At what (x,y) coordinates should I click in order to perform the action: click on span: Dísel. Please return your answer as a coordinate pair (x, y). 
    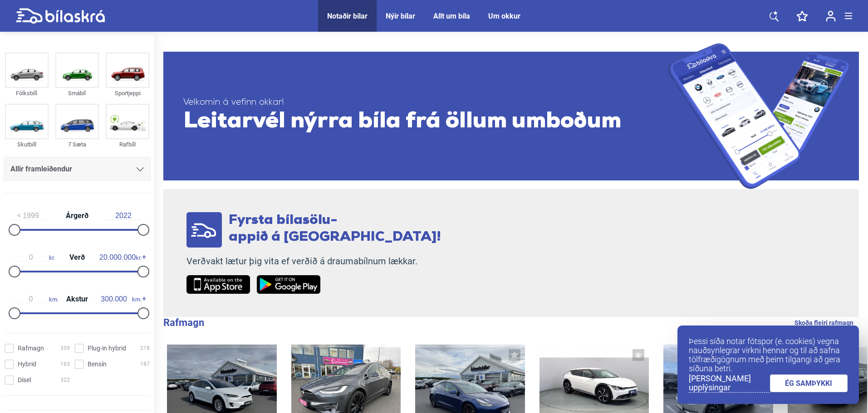
    Looking at the image, I should click on (24, 380).